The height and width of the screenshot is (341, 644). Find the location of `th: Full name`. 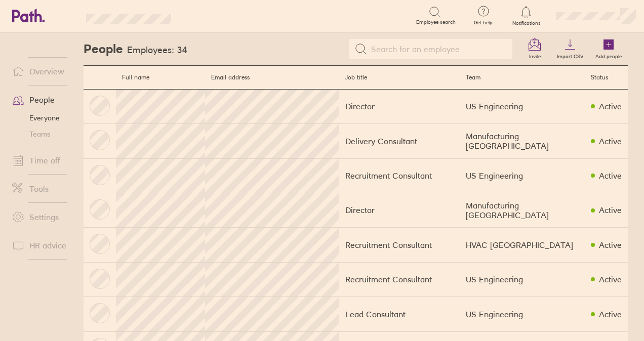

th: Full name is located at coordinates (160, 77).